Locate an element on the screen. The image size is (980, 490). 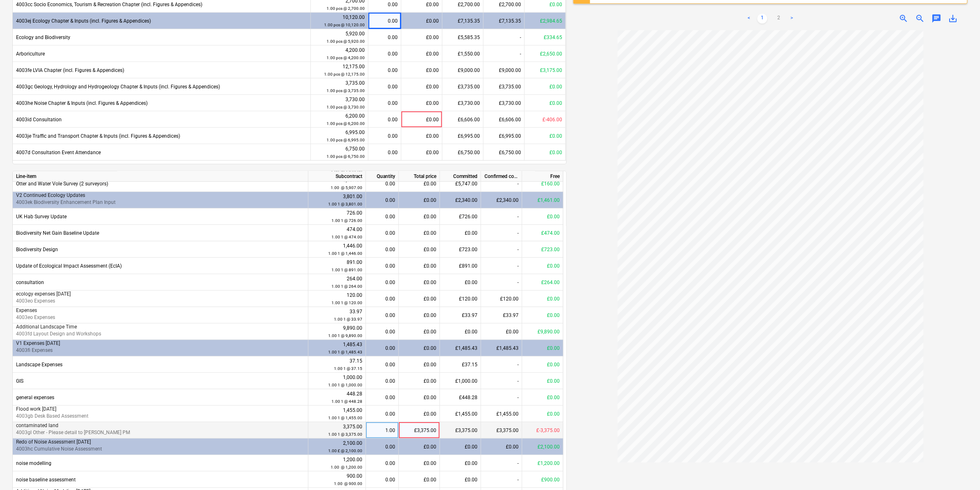
a: Page 2 is located at coordinates (779, 19).